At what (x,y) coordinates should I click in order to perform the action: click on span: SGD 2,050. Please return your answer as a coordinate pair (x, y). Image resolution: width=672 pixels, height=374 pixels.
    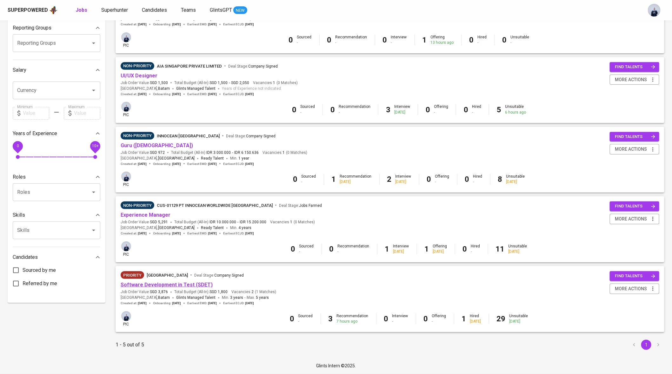
    Looking at the image, I should click on (240, 83).